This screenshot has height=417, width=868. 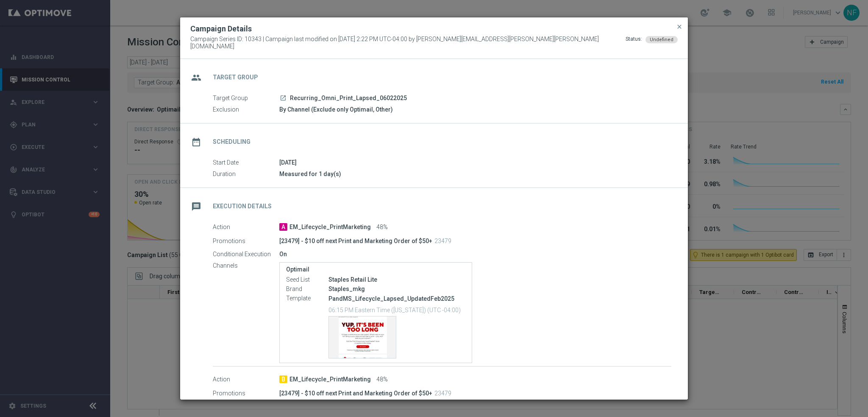 I want to click on div: Measured for 1 day(s), so click(x=475, y=174).